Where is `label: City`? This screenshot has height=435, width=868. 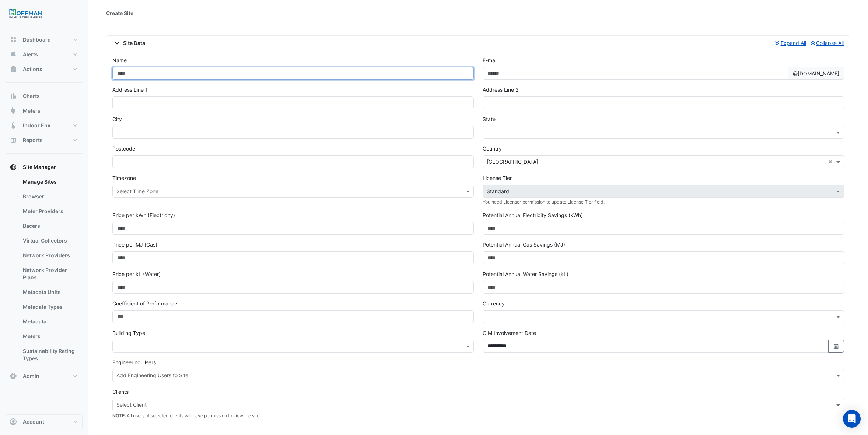 label: City is located at coordinates (117, 119).